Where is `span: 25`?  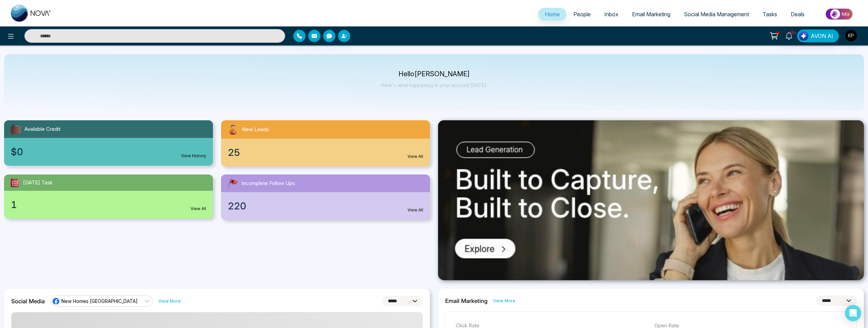 span: 25 is located at coordinates (234, 153).